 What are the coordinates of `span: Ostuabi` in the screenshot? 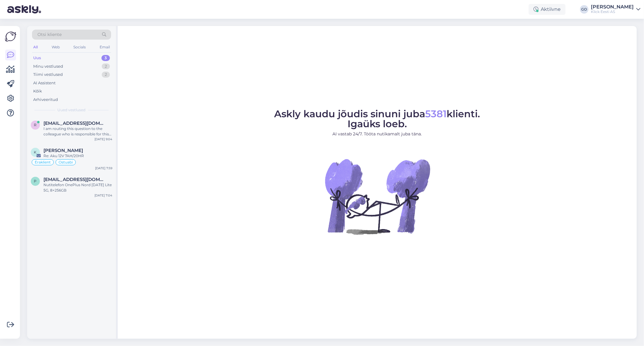 It's located at (65, 162).